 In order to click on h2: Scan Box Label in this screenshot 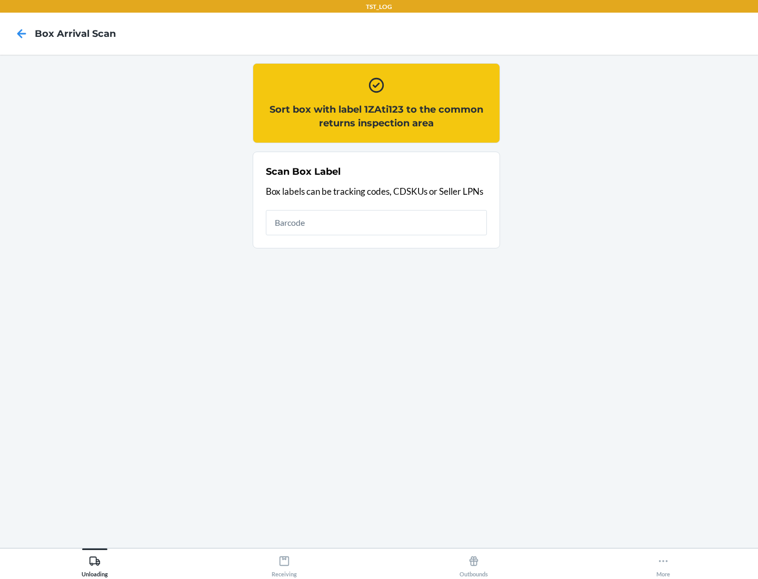, I will do `click(303, 172)`.